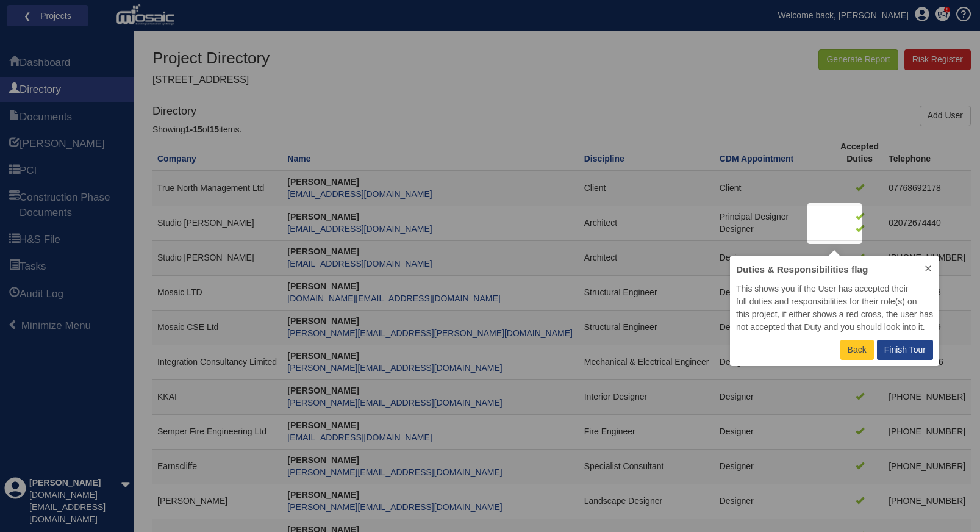  What do you see at coordinates (623, 500) in the screenshot?
I see `span: Landscape Designer` at bounding box center [623, 500].